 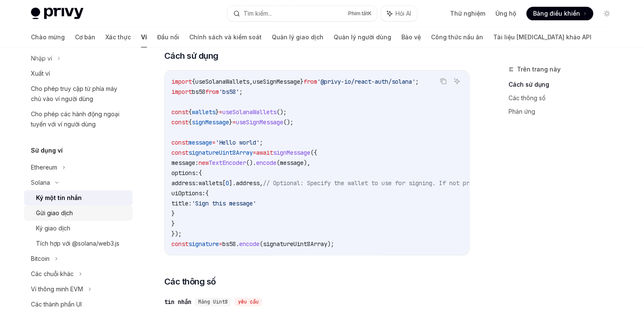 I want to click on font: Phản ứng, so click(x=522, y=111).